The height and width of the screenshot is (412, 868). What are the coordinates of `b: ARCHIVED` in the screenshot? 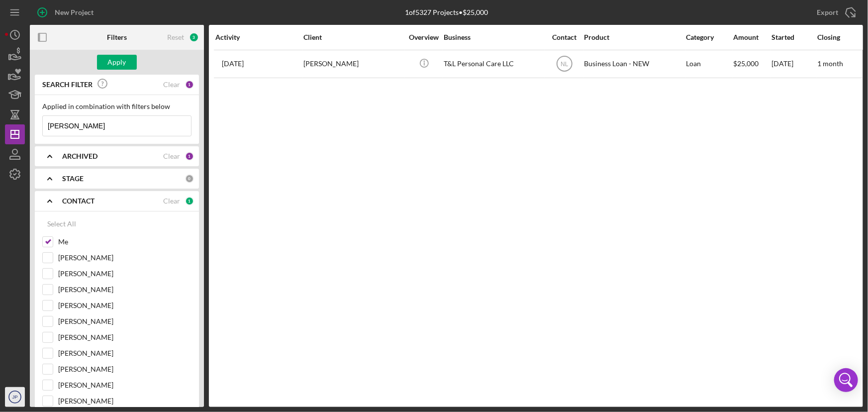 It's located at (79, 156).